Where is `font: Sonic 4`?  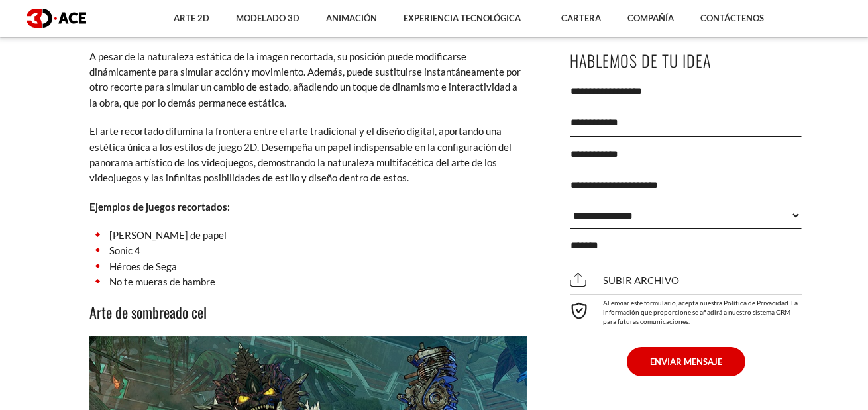 font: Sonic 4 is located at coordinates (124, 250).